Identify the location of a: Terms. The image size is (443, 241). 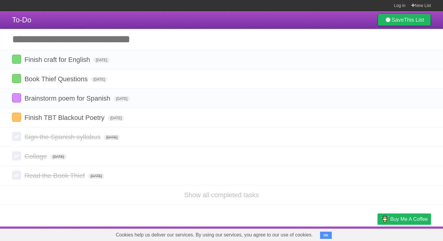
(356, 233).